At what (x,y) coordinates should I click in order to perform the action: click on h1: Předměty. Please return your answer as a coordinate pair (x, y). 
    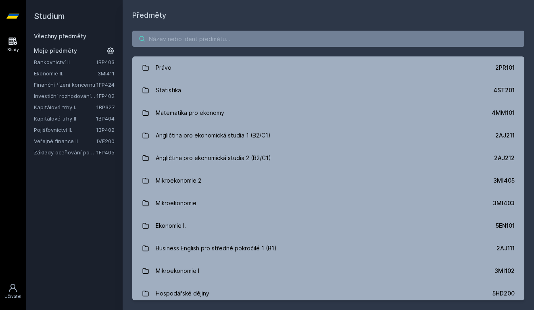
    Looking at the image, I should click on (328, 15).